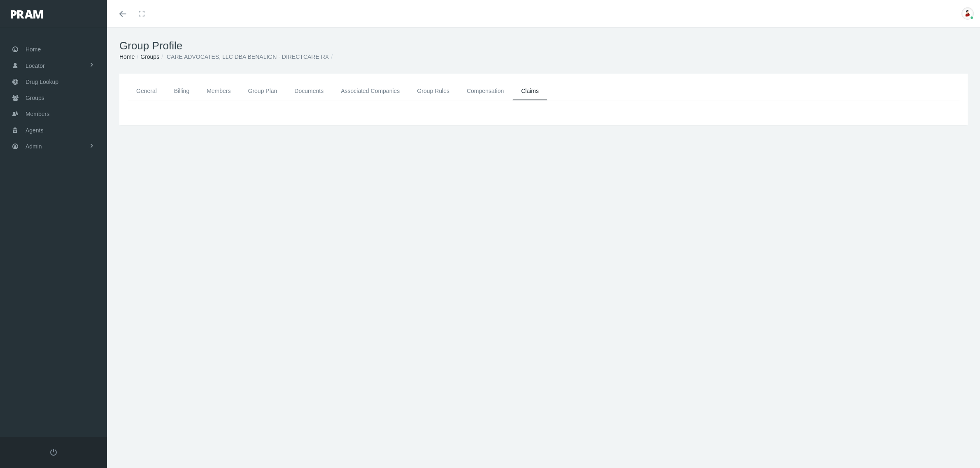  I want to click on span: Locator, so click(35, 65).